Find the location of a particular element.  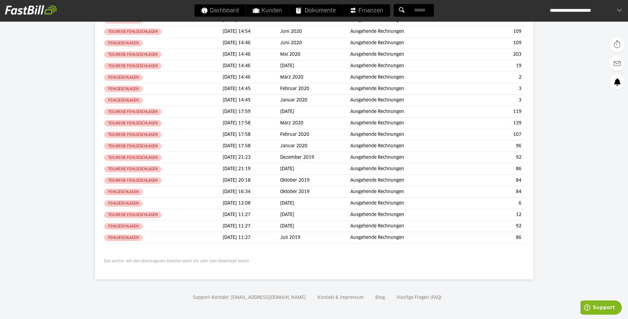

td: 203 is located at coordinates (493, 54).